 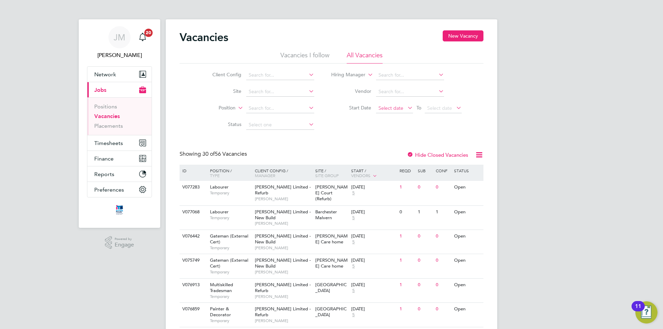 I want to click on span: To, so click(x=419, y=108).